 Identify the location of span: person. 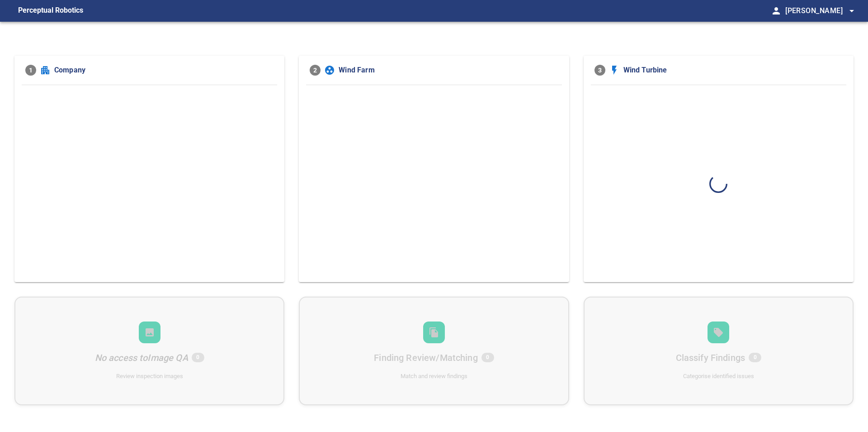
(776, 11).